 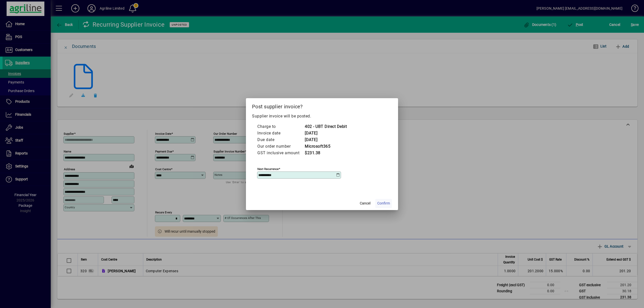 What do you see at coordinates (281, 153) in the screenshot?
I see `td: GST inclusive amount` at bounding box center [281, 153].